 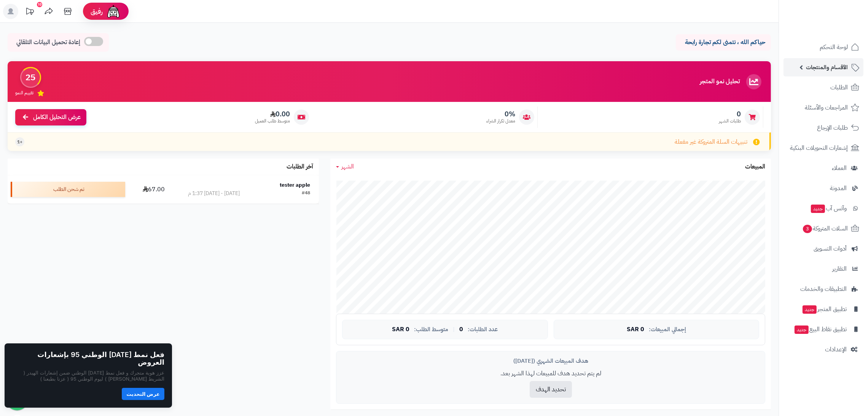 I want to click on a: التطبيقات والخدمات, so click(x=824, y=289).